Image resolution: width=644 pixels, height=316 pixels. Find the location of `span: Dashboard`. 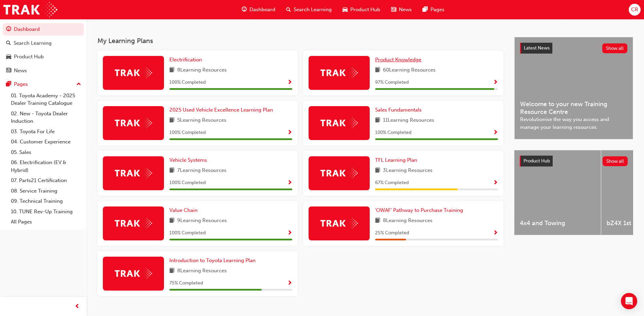

span: Dashboard is located at coordinates (263, 10).